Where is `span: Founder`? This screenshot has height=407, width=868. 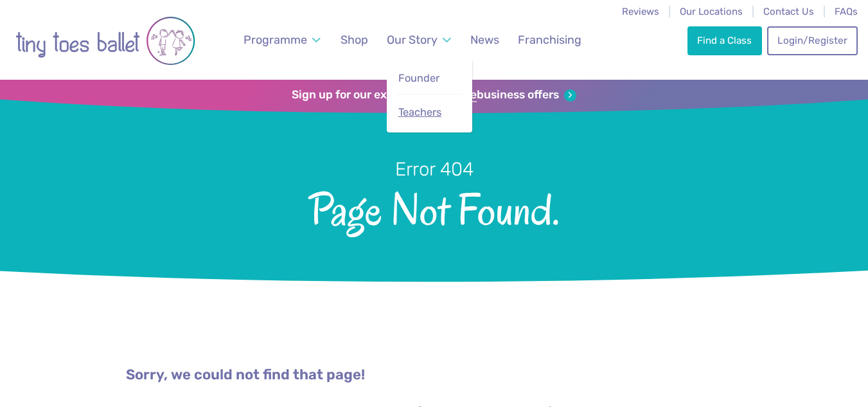
span: Founder is located at coordinates (419, 78).